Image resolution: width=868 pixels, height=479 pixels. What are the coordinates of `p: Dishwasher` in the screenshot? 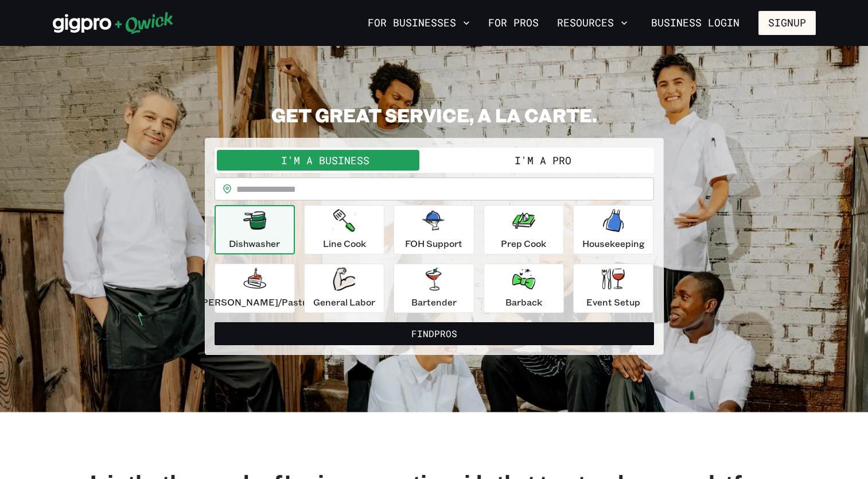 It's located at (254, 243).